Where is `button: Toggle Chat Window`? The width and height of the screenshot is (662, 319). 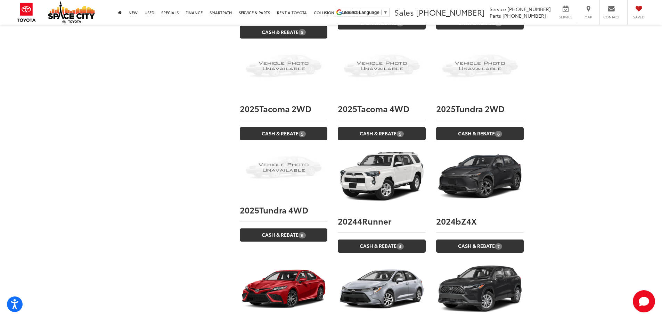 button: Toggle Chat Window is located at coordinates (644, 302).